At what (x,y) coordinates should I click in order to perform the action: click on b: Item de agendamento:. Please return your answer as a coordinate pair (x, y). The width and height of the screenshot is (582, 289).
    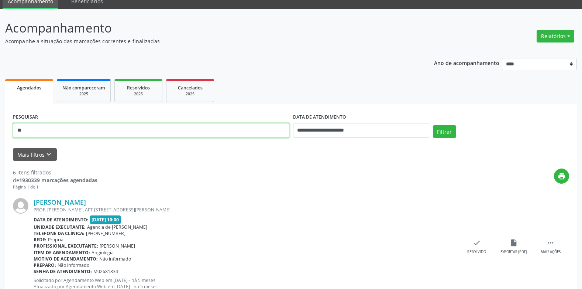
    Looking at the image, I should click on (62, 252).